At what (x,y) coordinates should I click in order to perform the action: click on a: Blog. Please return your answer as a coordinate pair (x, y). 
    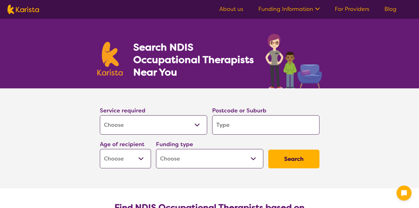
    Looking at the image, I should click on (390, 9).